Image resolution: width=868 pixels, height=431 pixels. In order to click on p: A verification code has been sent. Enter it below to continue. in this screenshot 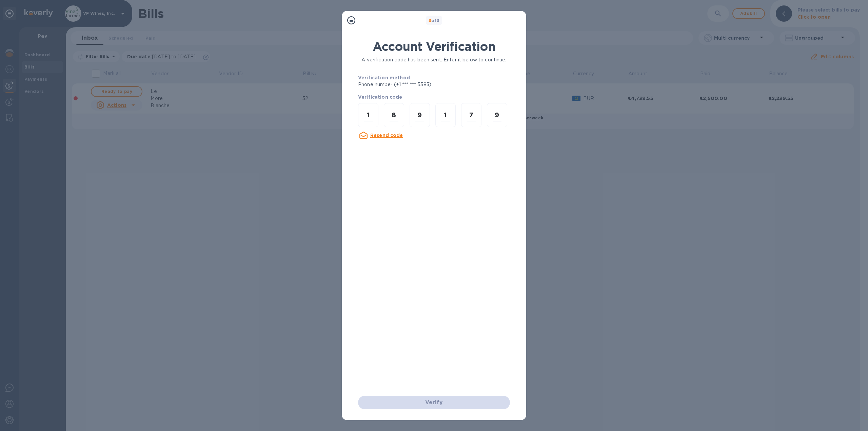, I will do `click(434, 60)`.